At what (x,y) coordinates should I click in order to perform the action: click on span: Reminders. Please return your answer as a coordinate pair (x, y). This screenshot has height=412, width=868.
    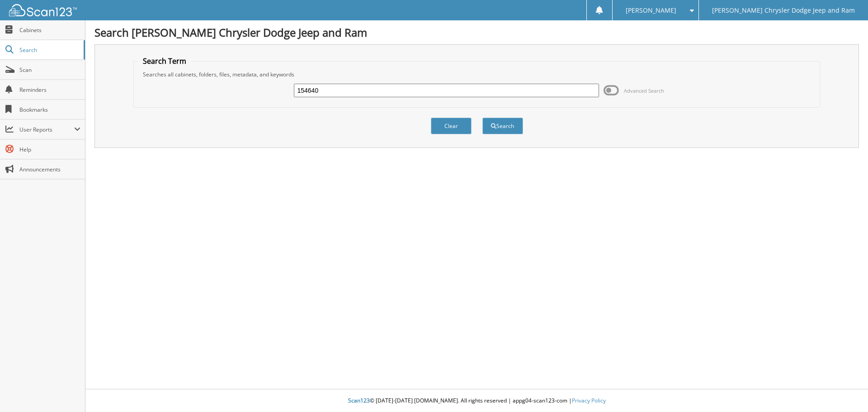
    Looking at the image, I should click on (50, 90).